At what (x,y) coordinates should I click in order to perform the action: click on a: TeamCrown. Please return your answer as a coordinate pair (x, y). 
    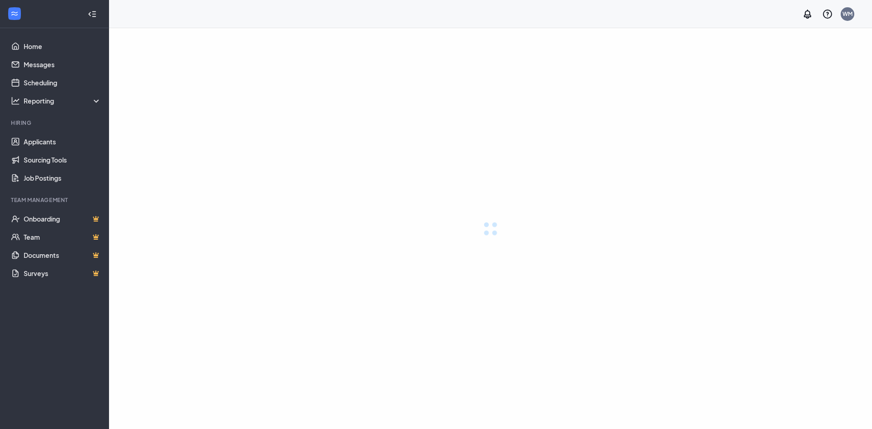
    Looking at the image, I should click on (62, 237).